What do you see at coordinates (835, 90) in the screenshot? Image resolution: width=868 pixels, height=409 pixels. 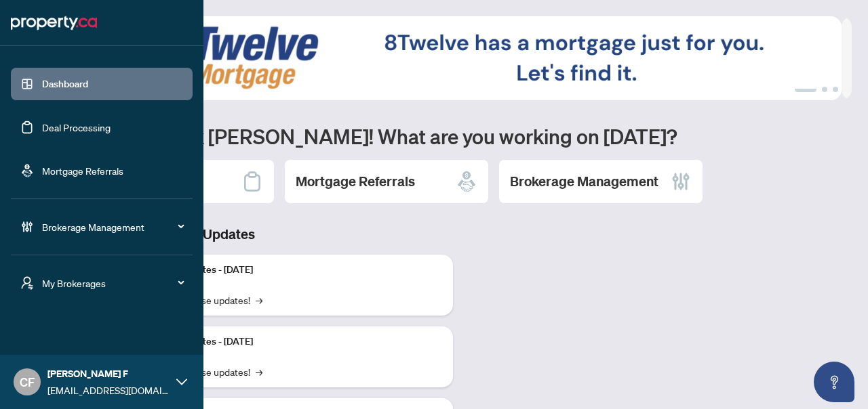 I see `button: 3` at bounding box center [835, 90].